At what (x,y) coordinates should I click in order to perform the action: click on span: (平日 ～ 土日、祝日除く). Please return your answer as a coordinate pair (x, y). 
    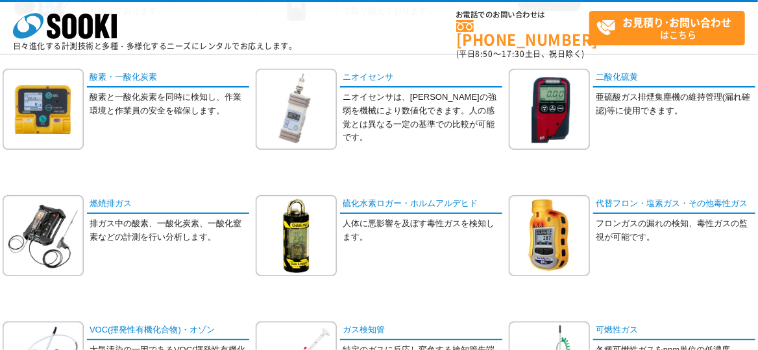
    Looking at the image, I should click on (520, 54).